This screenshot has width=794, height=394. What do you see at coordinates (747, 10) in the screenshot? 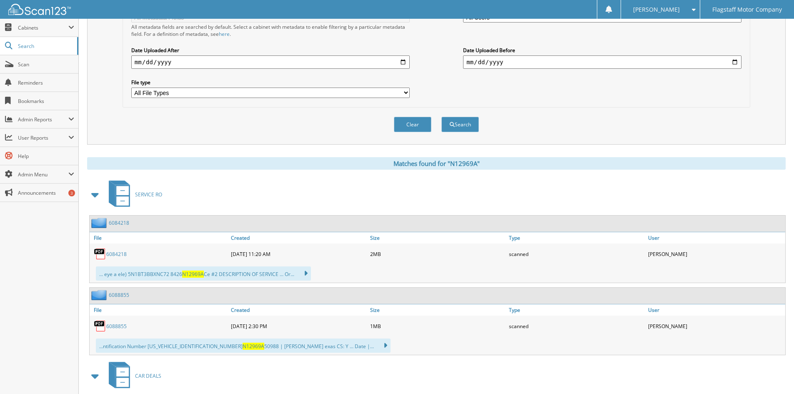
I see `span: Flagstaff Motor Company` at bounding box center [747, 10].